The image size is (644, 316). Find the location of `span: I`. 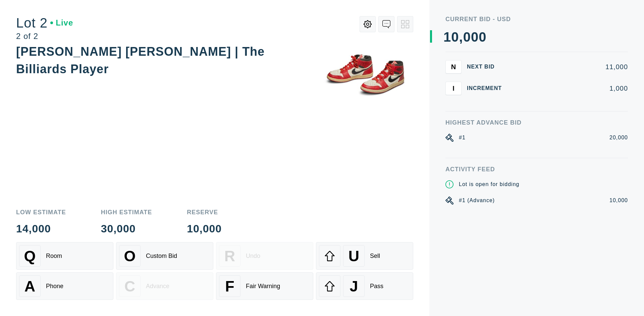

span: I is located at coordinates (453, 88).